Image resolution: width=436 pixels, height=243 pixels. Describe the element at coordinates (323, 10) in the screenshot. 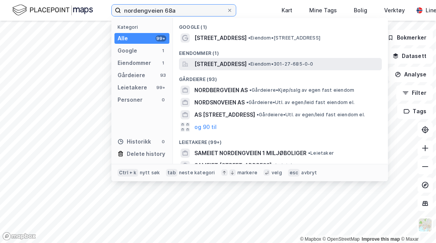

I see `div: Mine Tags` at that location.